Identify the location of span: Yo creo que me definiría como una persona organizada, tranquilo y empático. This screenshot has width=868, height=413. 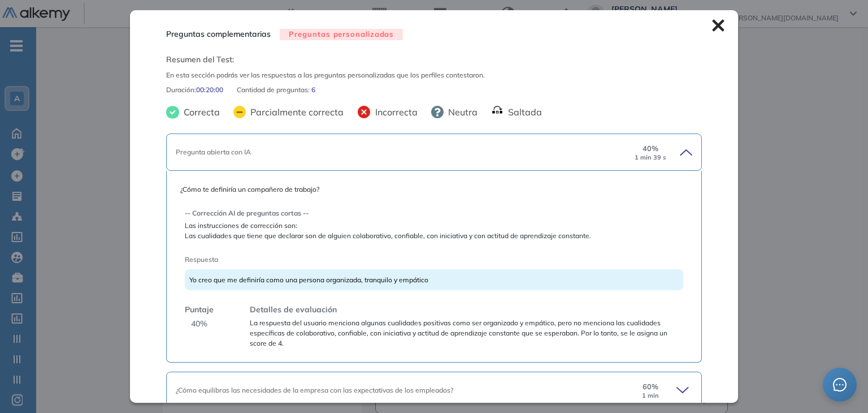
(308, 279).